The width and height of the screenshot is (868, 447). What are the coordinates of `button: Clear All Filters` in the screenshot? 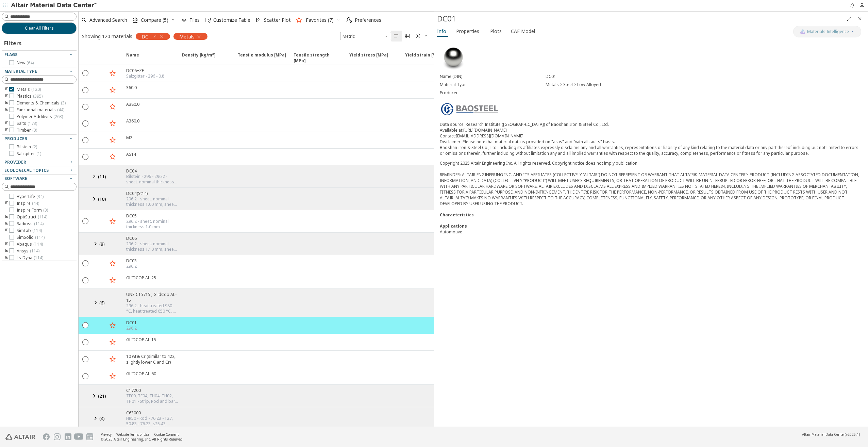 It's located at (39, 28).